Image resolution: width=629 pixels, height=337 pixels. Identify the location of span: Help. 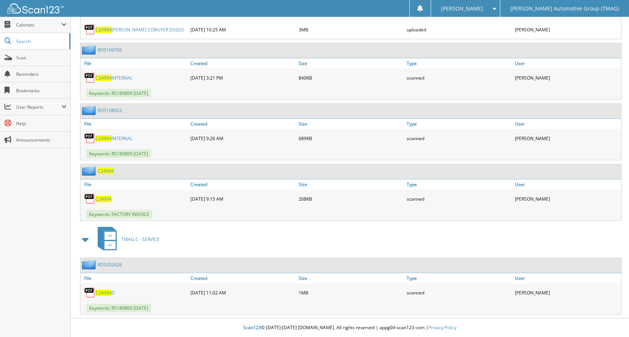
(41, 123).